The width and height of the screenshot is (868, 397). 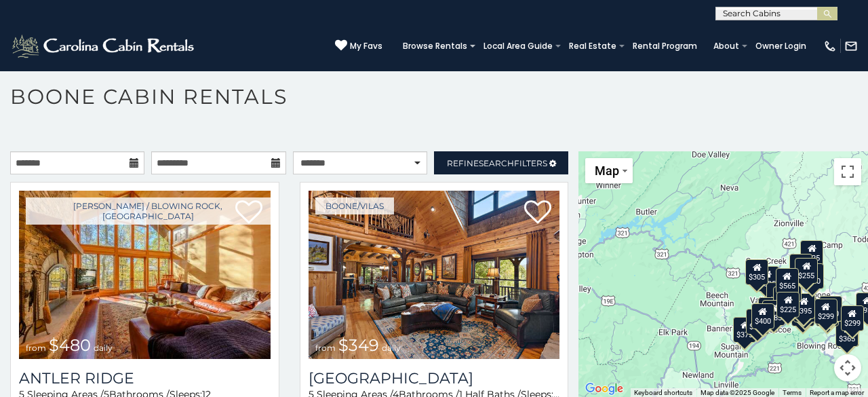 What do you see at coordinates (518, 46) in the screenshot?
I see `a: Local Area Guide` at bounding box center [518, 46].